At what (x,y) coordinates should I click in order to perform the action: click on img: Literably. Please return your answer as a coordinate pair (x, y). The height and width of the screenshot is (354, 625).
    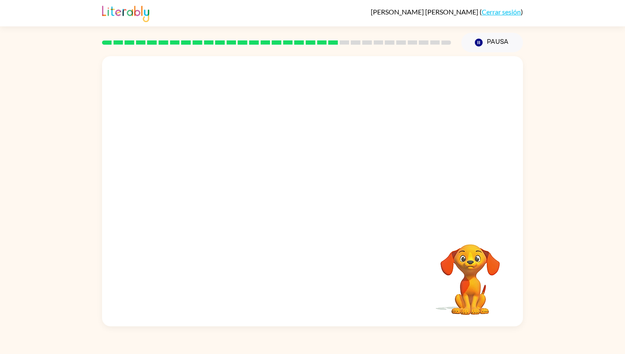
    Looking at the image, I should click on (125, 13).